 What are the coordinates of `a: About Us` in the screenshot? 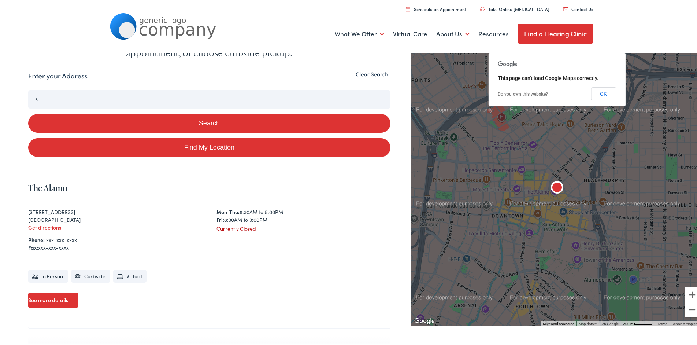 It's located at (453, 33).